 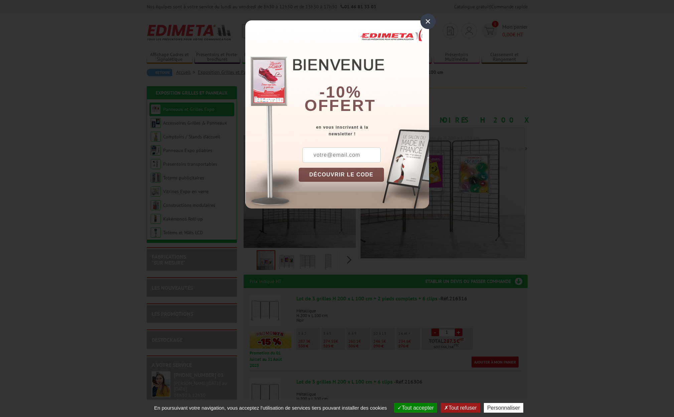 What do you see at coordinates (342, 175) in the screenshot?
I see `button: DÉCOUVRIR LE CODE` at bounding box center [342, 175].